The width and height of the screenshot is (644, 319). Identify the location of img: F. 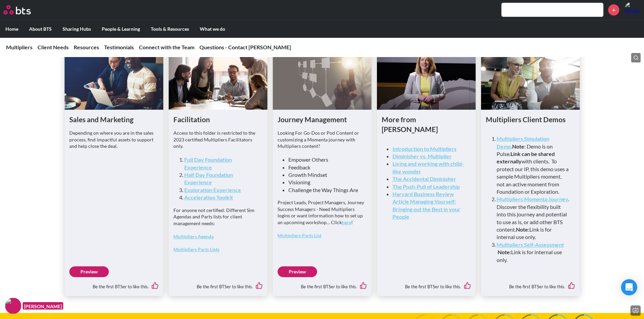
(14, 306).